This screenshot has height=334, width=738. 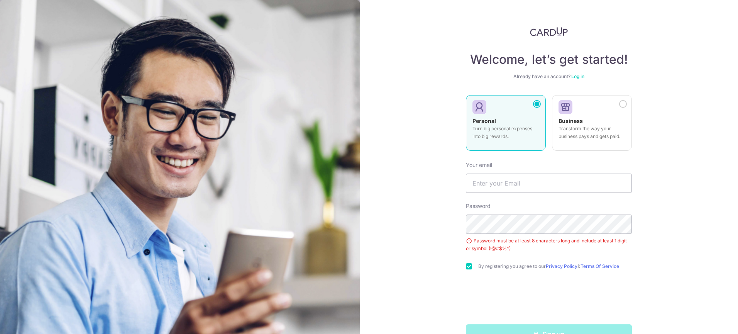 I want to click on strong: Business, so click(x=571, y=120).